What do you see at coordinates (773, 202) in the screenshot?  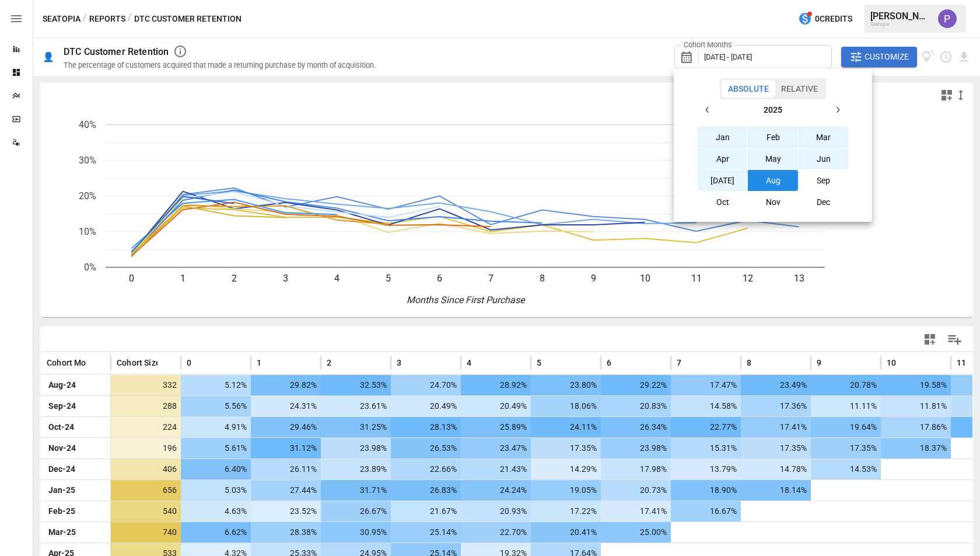 I see `button: Nov` at bounding box center [773, 202].